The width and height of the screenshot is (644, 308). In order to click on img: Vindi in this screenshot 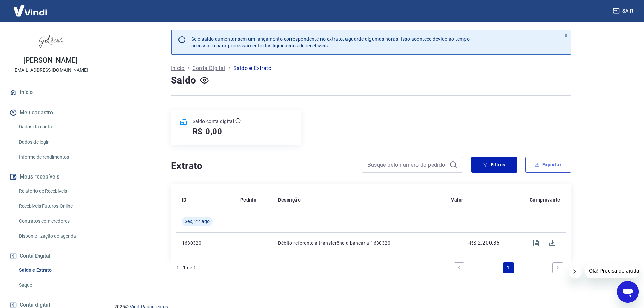, I will do `click(30, 10)`.